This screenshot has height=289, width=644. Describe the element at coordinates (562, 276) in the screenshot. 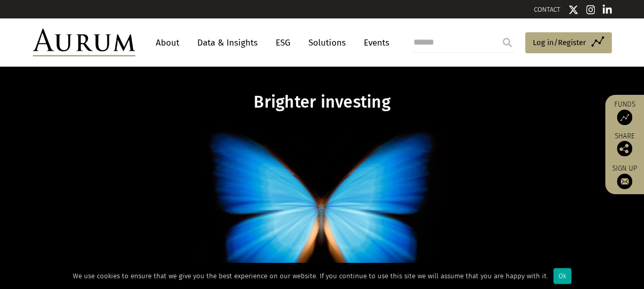

I see `div: Ok` at that location.